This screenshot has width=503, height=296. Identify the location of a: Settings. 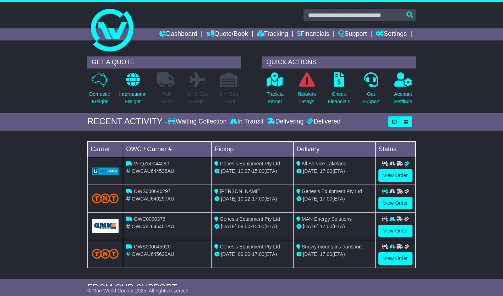
(391, 34).